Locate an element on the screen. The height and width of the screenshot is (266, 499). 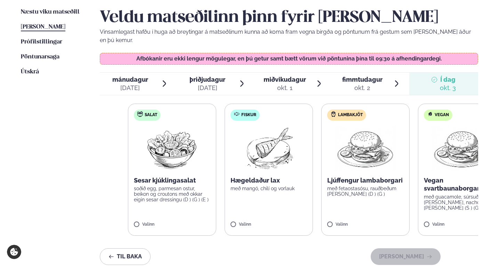
img: Fish.png is located at coordinates (268, 148).